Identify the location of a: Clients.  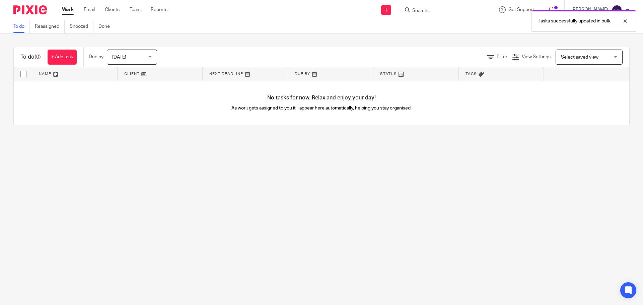
(112, 10).